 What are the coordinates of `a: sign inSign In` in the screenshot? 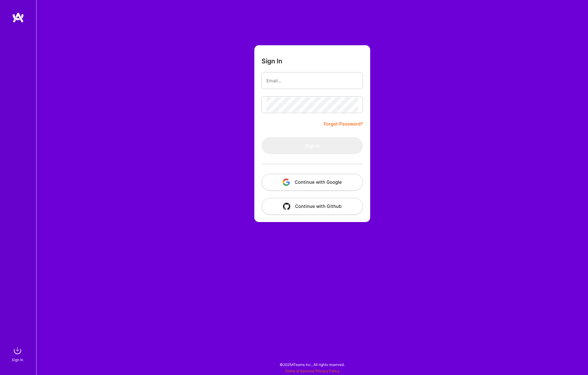 It's located at (18, 353).